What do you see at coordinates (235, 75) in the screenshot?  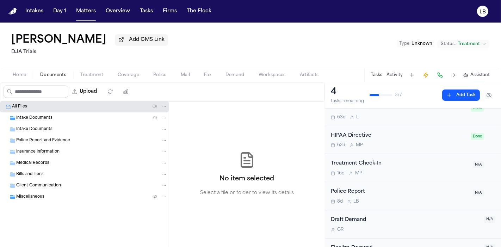 I see `span: Demand` at bounding box center [235, 75].